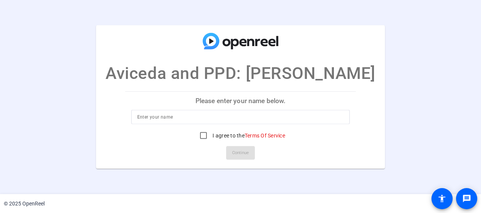 This screenshot has width=481, height=213. I want to click on img: company-logo, so click(241, 41).